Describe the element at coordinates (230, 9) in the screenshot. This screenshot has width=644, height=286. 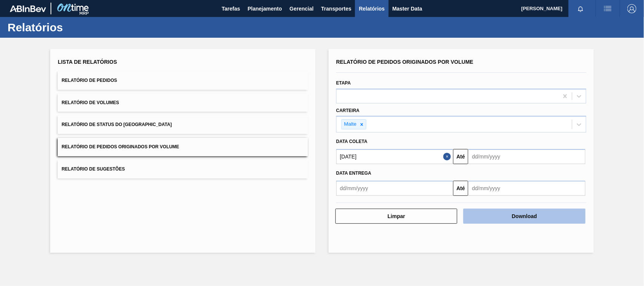
I see `span: Tarefas` at that location.